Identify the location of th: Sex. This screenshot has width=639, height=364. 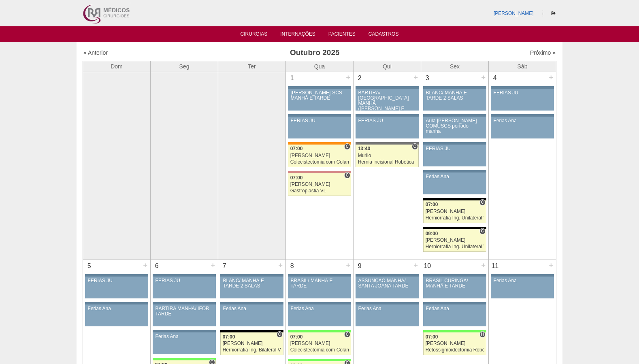
(455, 66).